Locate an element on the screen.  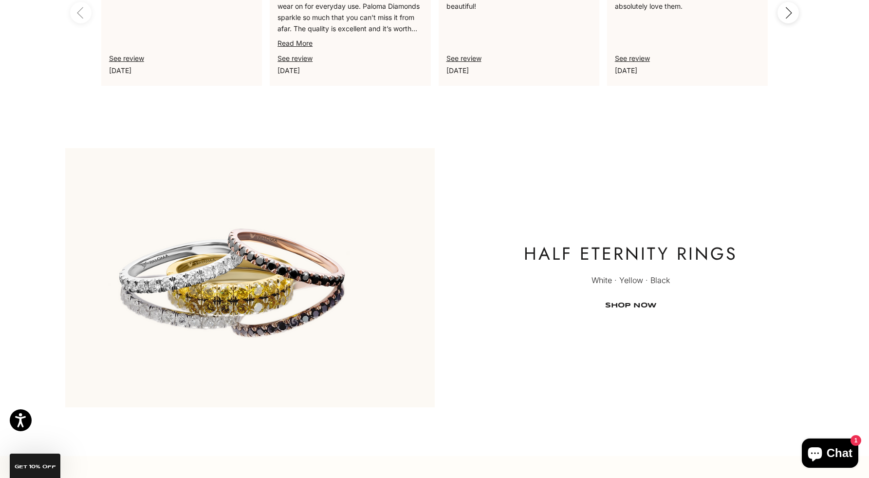
inbox-online-store-chat: Shopify online store chat is located at coordinates (830, 454).